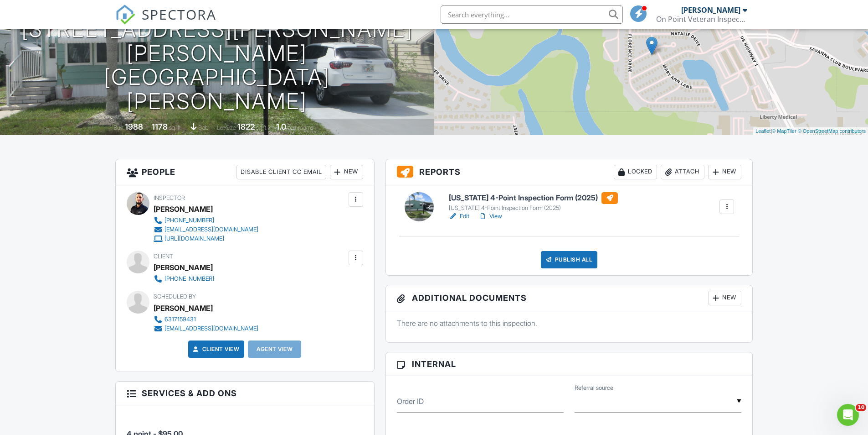 The height and width of the screenshot is (435, 868). I want to click on span: Scheduled By, so click(174, 296).